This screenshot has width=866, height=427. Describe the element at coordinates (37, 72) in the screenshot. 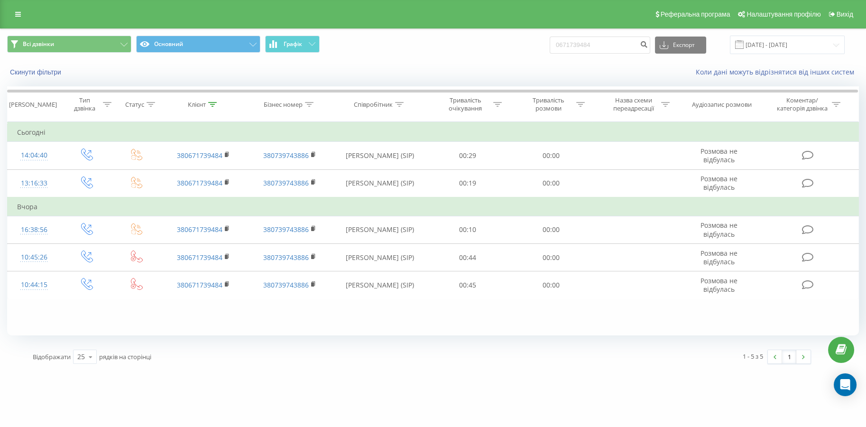

I see `button: Скинути фільтри` at that location.